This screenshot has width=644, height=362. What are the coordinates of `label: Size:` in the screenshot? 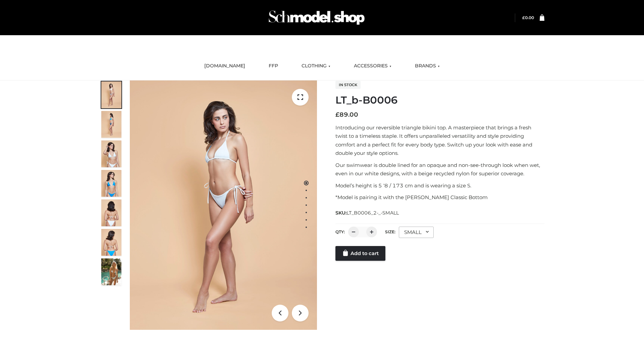 It's located at (390, 231).